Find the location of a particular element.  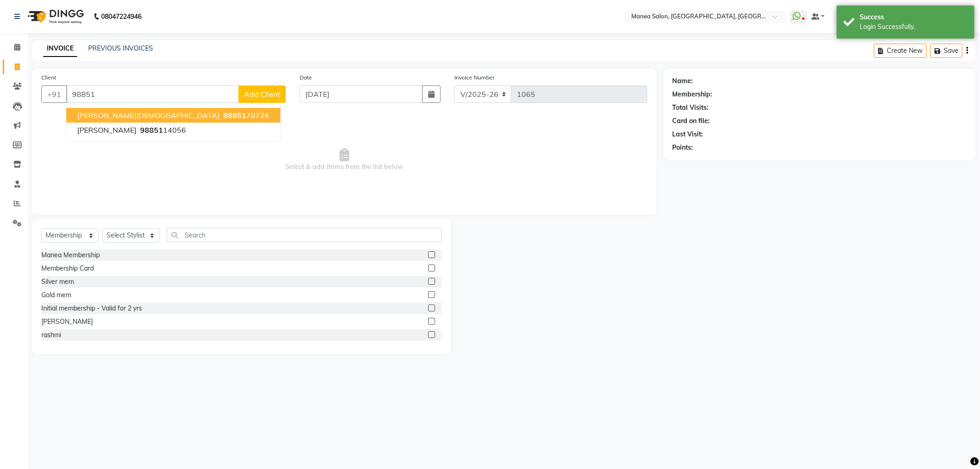

div: Points: is located at coordinates (683, 148).